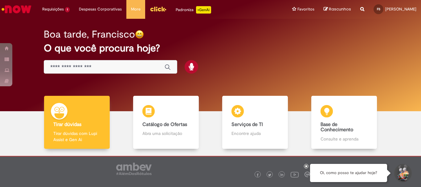 This screenshot has height=187, width=421. What do you see at coordinates (403, 173) in the screenshot?
I see `button: Iniciar Conversa de Suporte` at bounding box center [403, 173].